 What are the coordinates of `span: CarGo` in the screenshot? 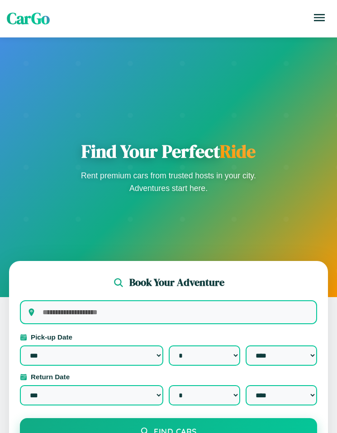 It's located at (28, 19).